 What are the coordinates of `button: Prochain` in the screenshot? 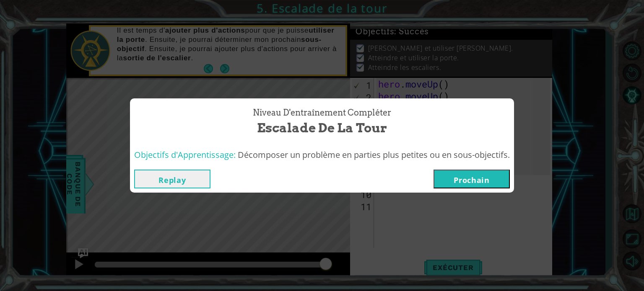 It's located at (472, 179).